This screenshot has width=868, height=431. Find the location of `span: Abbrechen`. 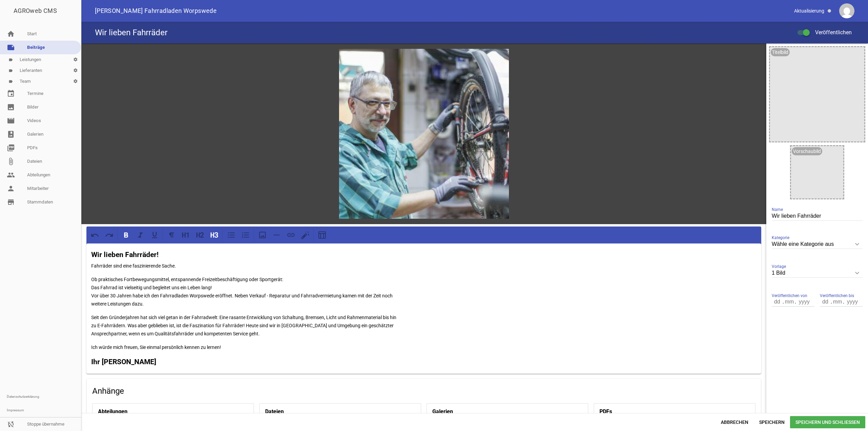

span: Abbrechen is located at coordinates (735, 422).